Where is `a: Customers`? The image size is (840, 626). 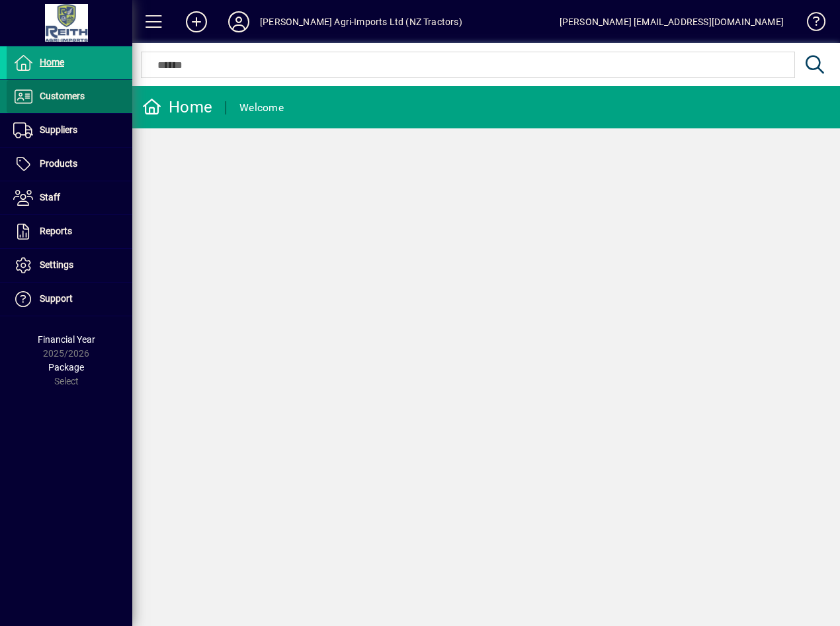 a: Customers is located at coordinates (69, 97).